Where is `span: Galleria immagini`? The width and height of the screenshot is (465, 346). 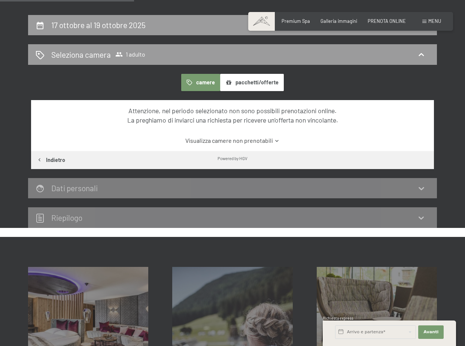
span: Galleria immagini is located at coordinates (339, 21).